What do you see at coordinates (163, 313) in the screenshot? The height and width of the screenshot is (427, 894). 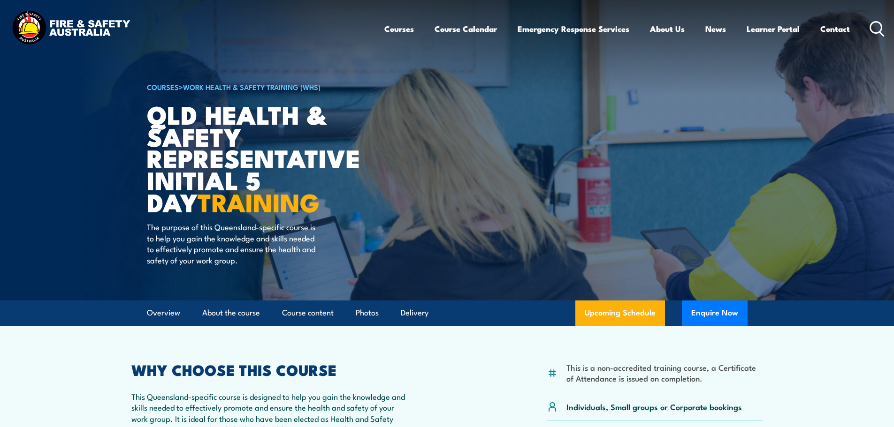 I see `a: Overview` at bounding box center [163, 313].